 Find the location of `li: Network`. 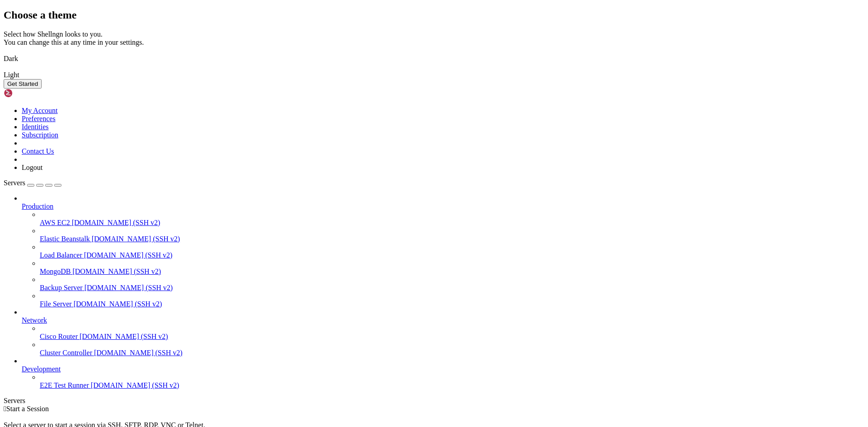

li: Network is located at coordinates (443, 332).